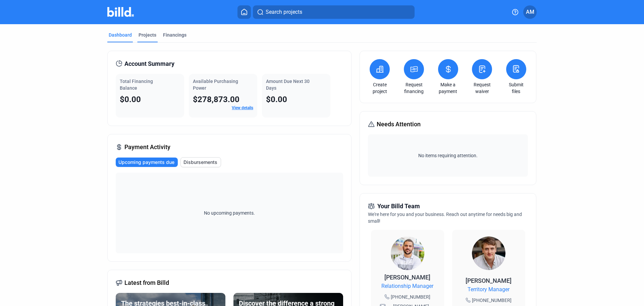 The image size is (644, 306). I want to click on span: Disbursements, so click(200, 162).